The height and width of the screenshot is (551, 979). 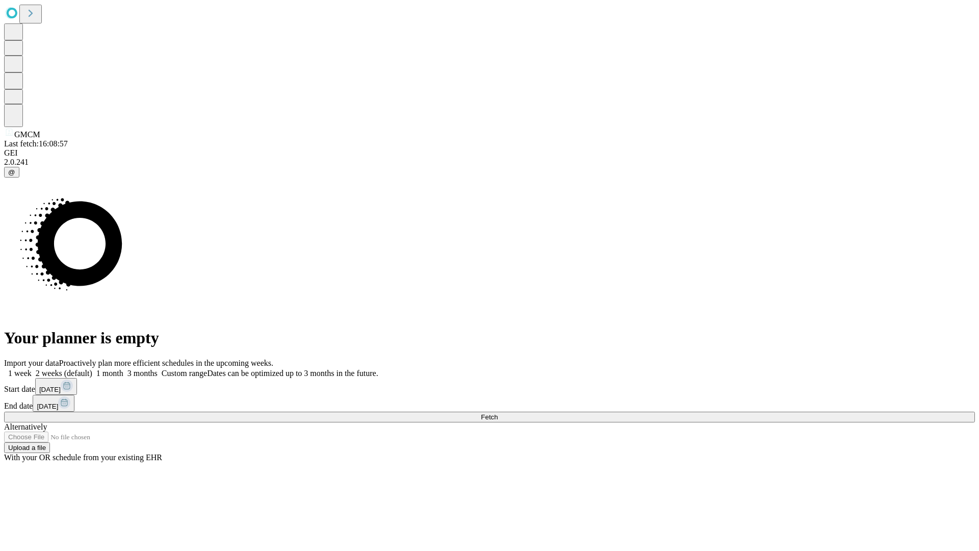 I want to click on span: 1 month, so click(x=110, y=373).